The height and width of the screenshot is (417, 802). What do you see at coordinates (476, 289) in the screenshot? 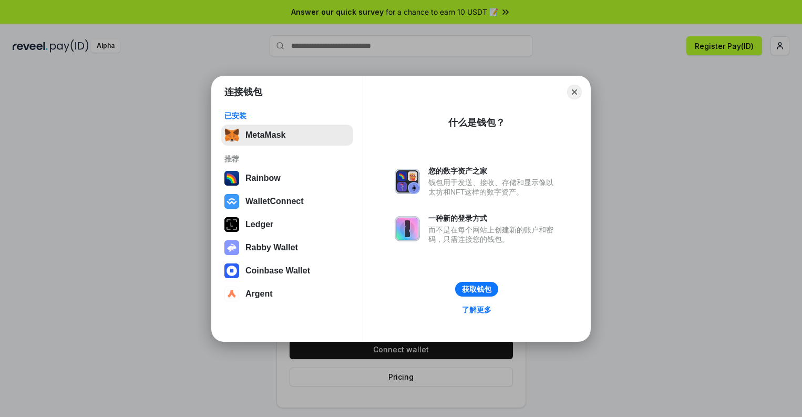
I see `button: 获取钱包` at bounding box center [476, 289].